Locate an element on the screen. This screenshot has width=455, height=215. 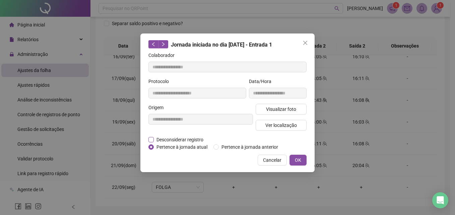
button: Ver localização is located at coordinates (281, 125).